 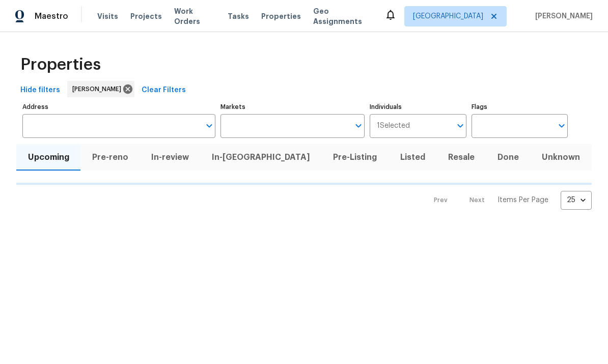 What do you see at coordinates (195, 16) in the screenshot?
I see `span: Work Orders` at bounding box center [195, 16].